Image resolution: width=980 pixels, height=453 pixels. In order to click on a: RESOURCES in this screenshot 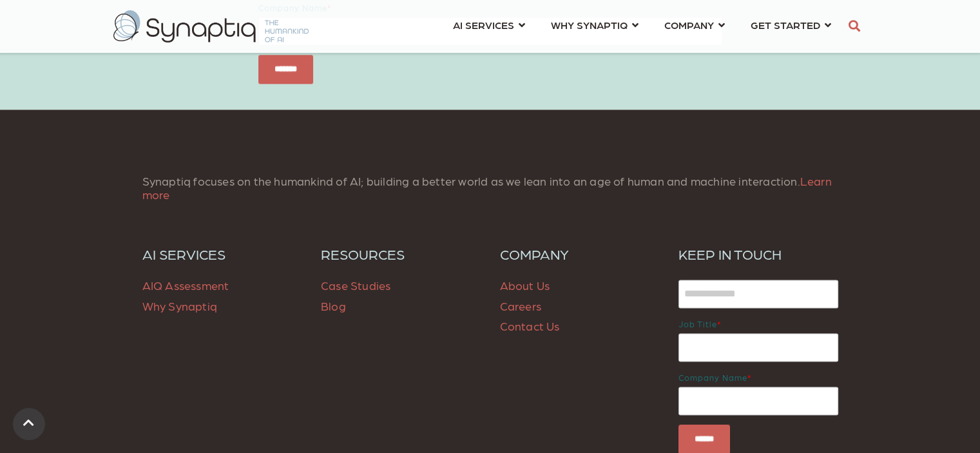, I will do `click(401, 254)`.